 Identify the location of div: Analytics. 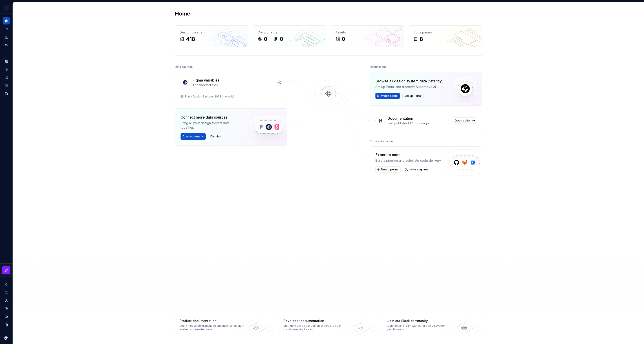
(6, 37).